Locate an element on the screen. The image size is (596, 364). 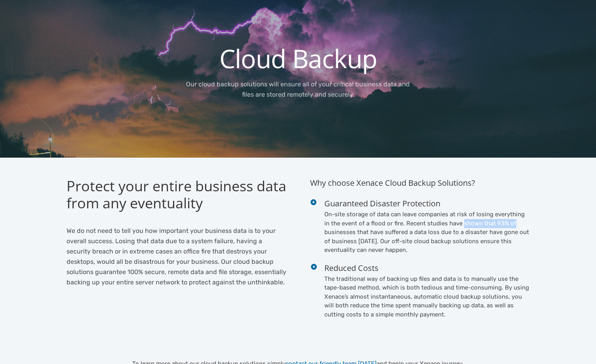
h4: Why choose Xenace Cloud Backup Solutions? is located at coordinates (420, 188).